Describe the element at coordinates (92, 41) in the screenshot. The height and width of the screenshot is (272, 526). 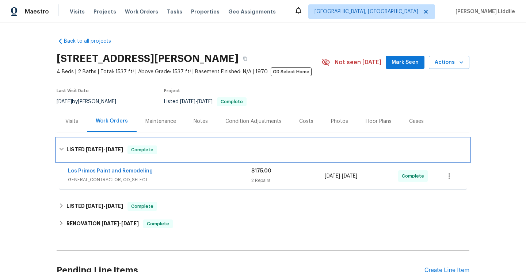
I see `a: Back to all projects` at that location.